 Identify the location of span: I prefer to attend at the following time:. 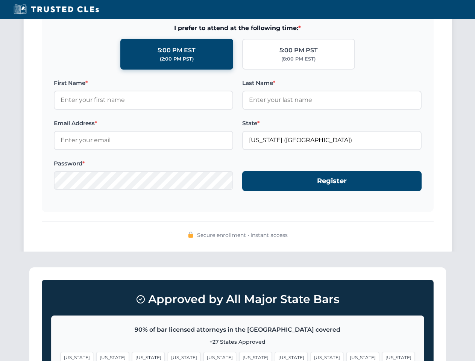
(238, 28).